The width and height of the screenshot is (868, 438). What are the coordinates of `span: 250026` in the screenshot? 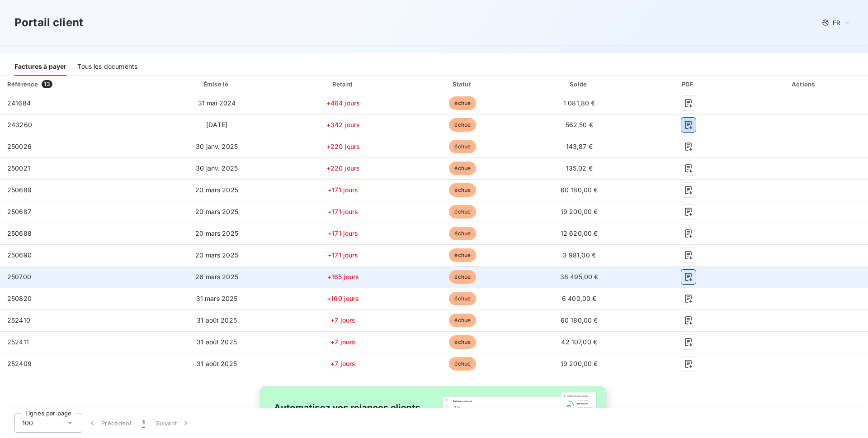 It's located at (20, 146).